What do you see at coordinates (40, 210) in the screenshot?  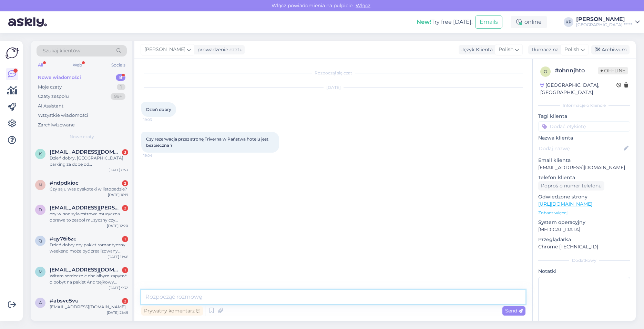 I see `span: d` at bounding box center [40, 210].